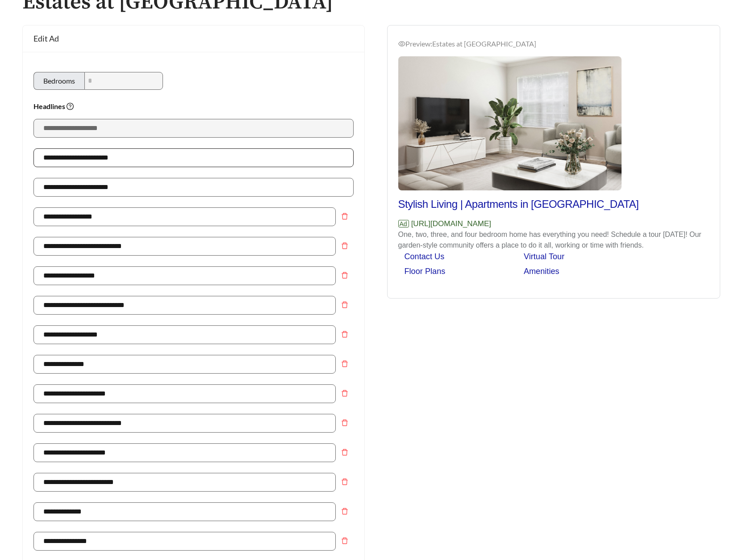  Describe the element at coordinates (404, 223) in the screenshot. I see `span: Ad` at that location.